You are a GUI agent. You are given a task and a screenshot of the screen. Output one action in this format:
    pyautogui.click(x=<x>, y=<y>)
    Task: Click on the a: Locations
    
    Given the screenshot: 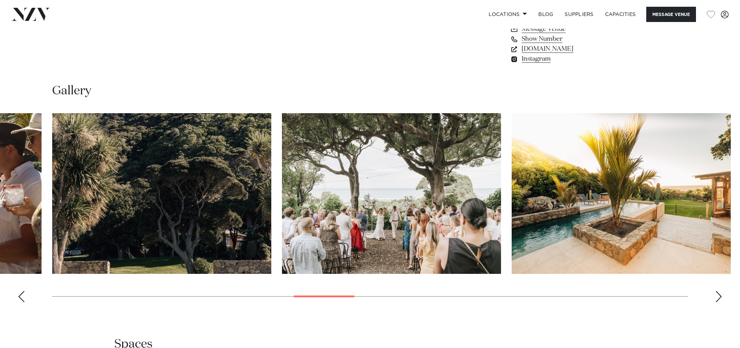 What is the action you would take?
    pyautogui.click(x=507, y=14)
    